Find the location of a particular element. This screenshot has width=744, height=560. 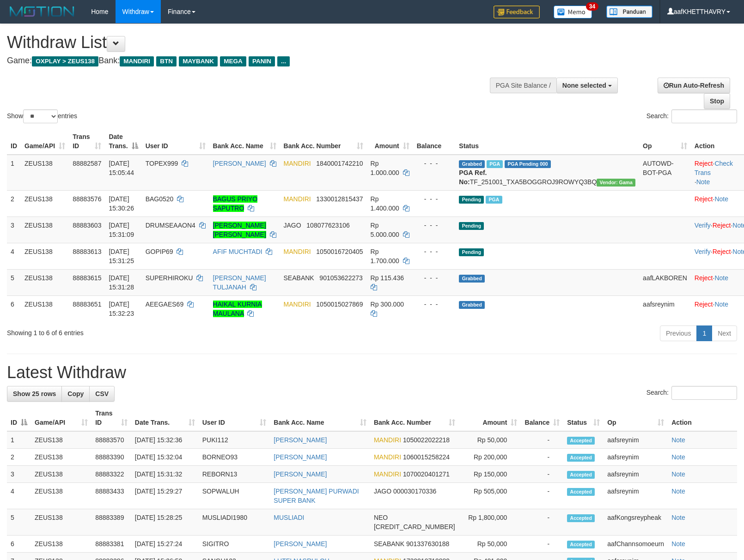

h1: Latest Withdraw is located at coordinates (372, 373).